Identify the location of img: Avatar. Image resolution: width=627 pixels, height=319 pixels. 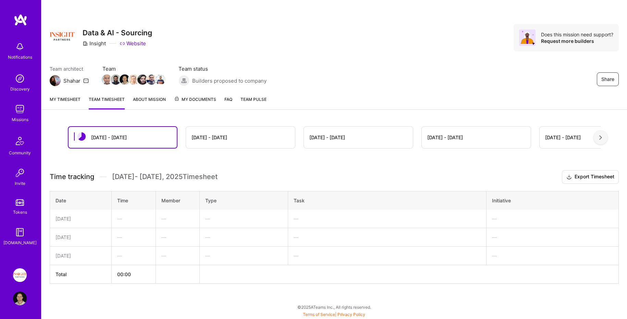
(528, 38).